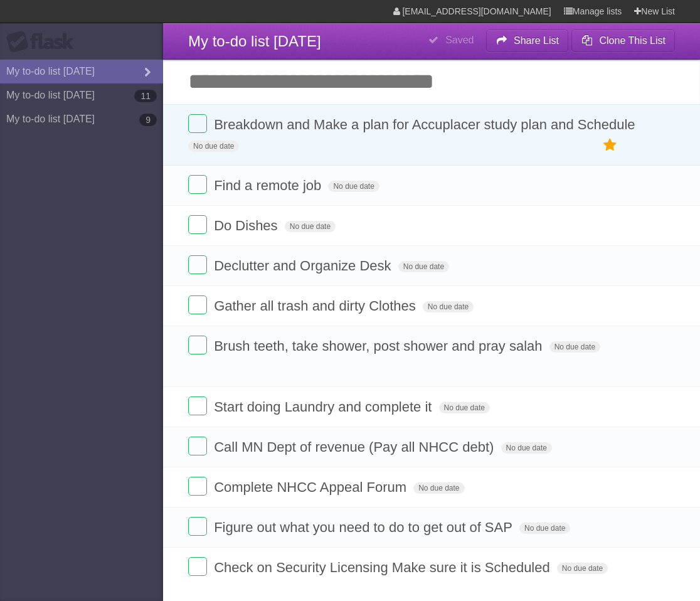  I want to click on button: Clone This List, so click(623, 41).